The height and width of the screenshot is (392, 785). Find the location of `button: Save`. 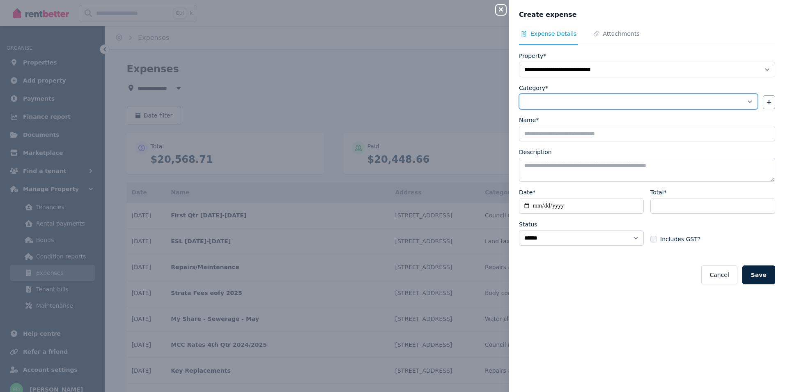

button: Save is located at coordinates (759, 275).